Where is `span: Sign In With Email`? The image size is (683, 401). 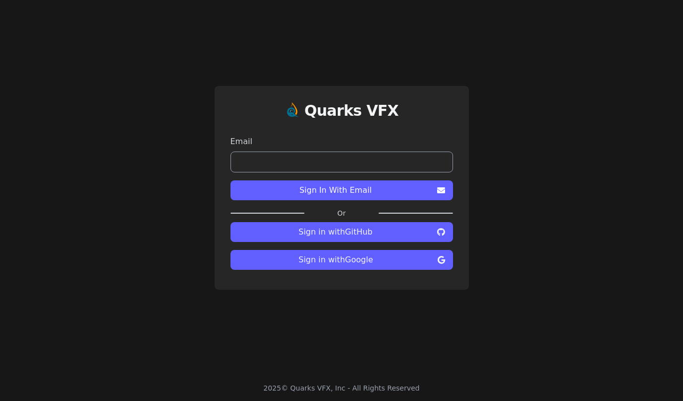
span: Sign In With Email is located at coordinates (336, 190).